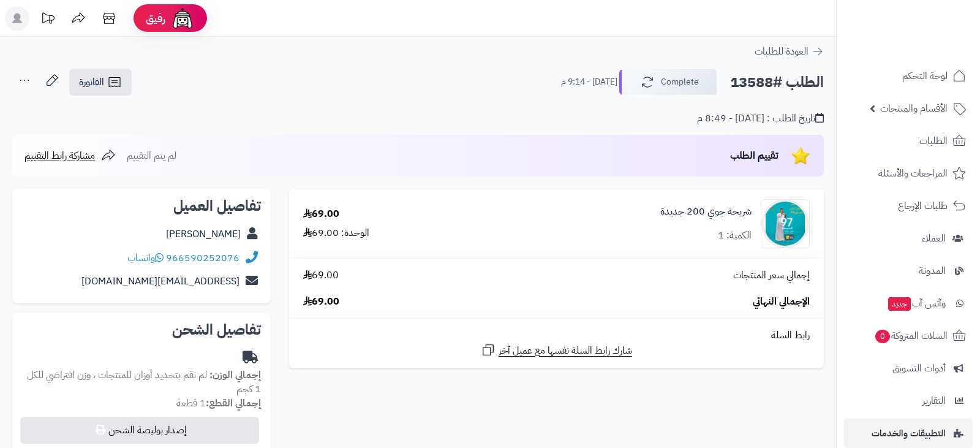 The image size is (980, 448). Describe the element at coordinates (789, 51) in the screenshot. I see `a: العودة للطلبات` at that location.